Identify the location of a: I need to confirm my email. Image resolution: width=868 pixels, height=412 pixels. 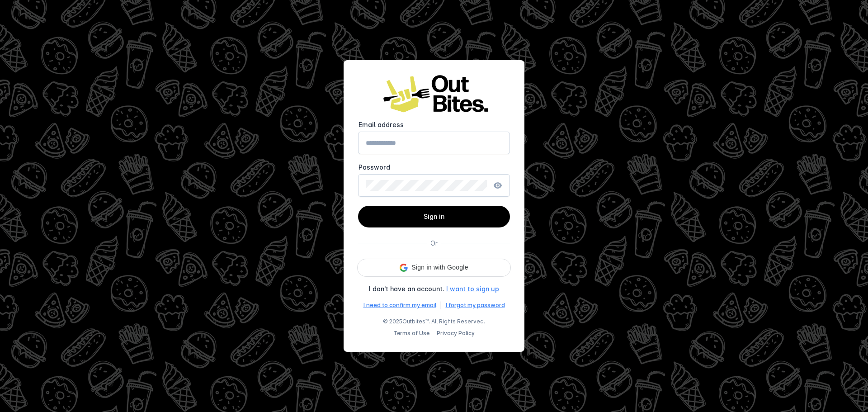
(400, 305).